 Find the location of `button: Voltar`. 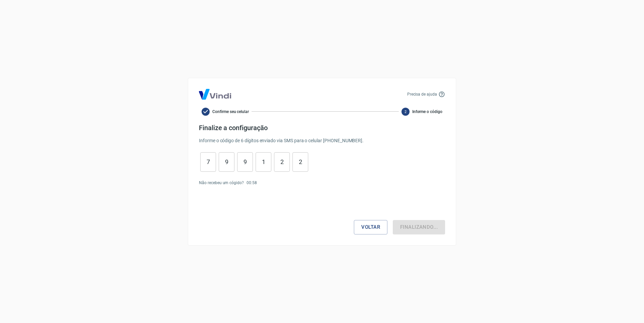

button: Voltar is located at coordinates (370, 227).